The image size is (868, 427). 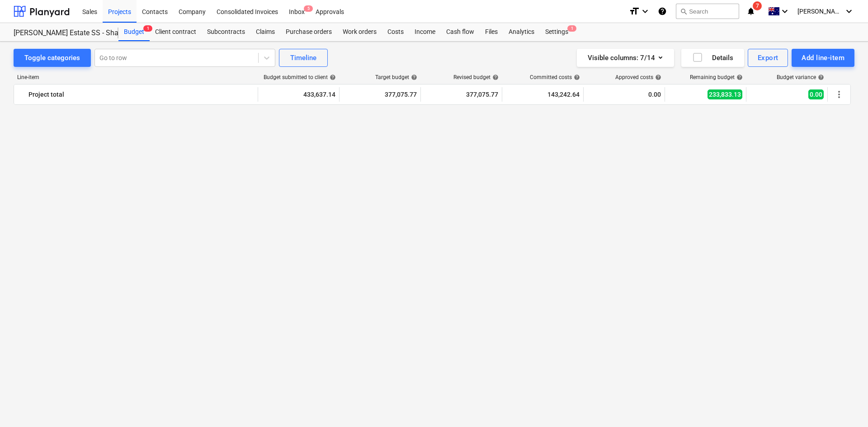 What do you see at coordinates (309, 32) in the screenshot?
I see `div: Purchase orders` at bounding box center [309, 32].